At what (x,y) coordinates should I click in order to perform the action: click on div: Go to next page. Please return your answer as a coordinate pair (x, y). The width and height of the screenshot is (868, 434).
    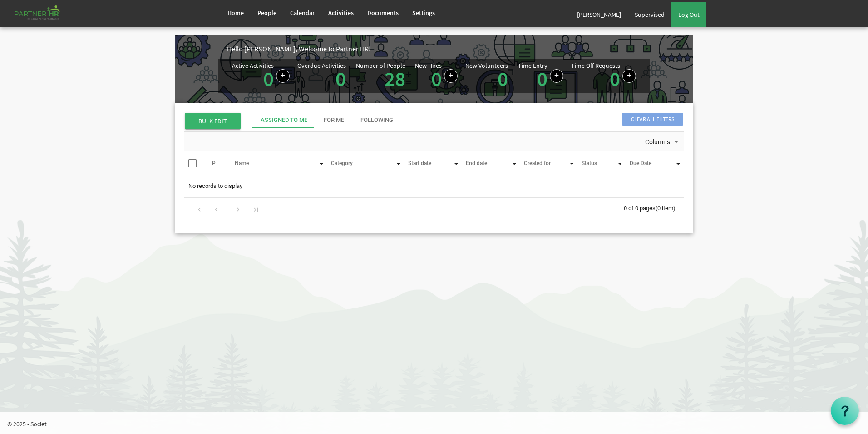
    Looking at the image, I should click on (238, 209).